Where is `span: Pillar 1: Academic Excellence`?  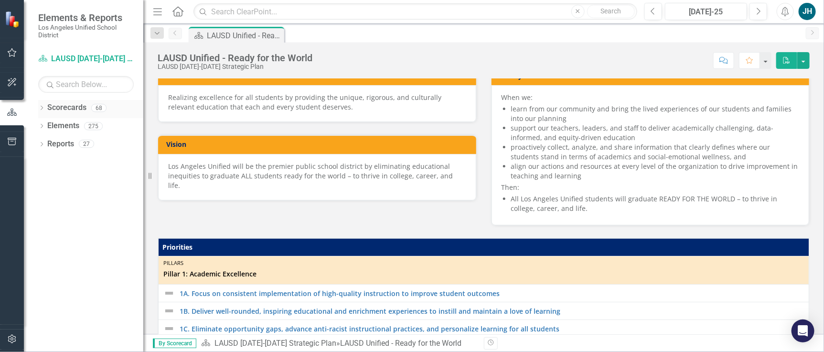 span: Pillar 1: Academic Excellence is located at coordinates (484, 274).